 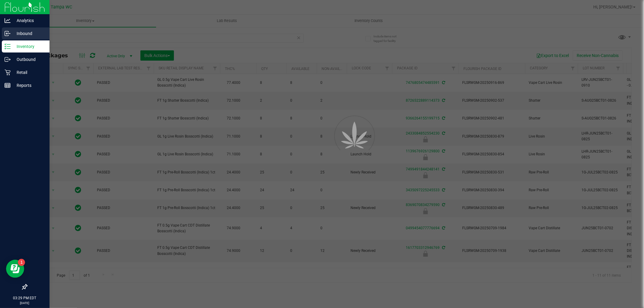 I want to click on p: Reports, so click(x=29, y=85).